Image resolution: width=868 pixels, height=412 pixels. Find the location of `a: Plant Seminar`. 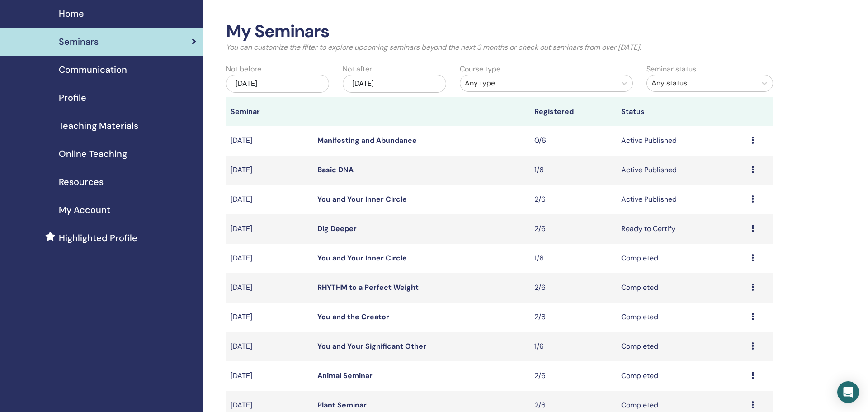

a: Plant Seminar is located at coordinates (341, 405).